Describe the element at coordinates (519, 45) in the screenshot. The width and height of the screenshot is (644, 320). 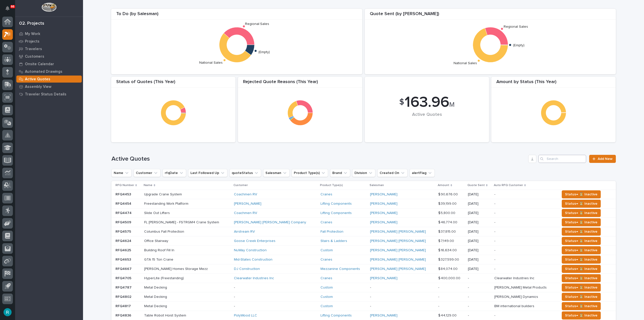
I see `text: (Empty)` at that location.